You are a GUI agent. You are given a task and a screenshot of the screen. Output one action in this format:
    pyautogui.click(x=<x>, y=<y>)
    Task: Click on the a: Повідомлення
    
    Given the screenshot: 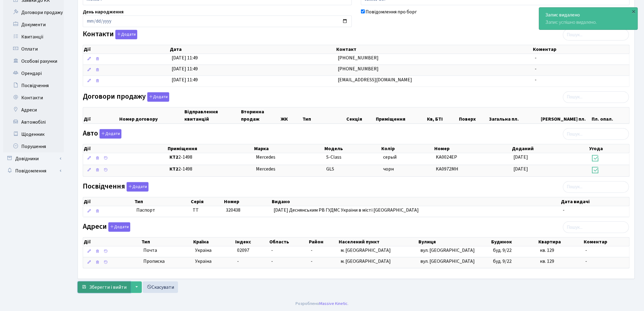 What is the action you would take?
    pyautogui.click(x=33, y=170)
    